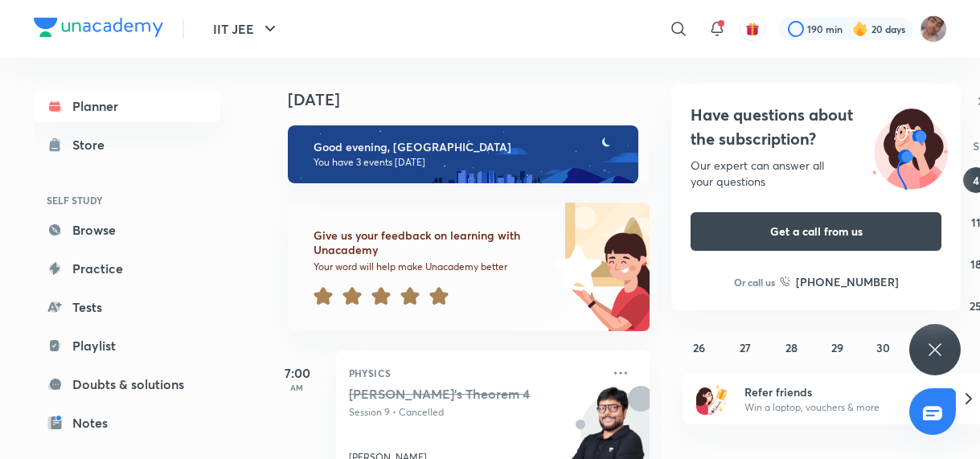 This screenshot has height=459, width=980. What do you see at coordinates (933, 29) in the screenshot?
I see `img: Rahul 2026` at bounding box center [933, 29].